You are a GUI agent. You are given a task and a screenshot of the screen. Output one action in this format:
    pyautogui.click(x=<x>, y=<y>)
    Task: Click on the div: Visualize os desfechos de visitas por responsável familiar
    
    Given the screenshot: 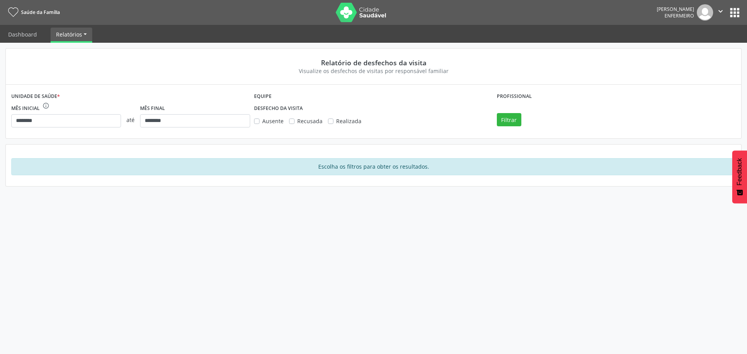 What is the action you would take?
    pyautogui.click(x=373, y=71)
    